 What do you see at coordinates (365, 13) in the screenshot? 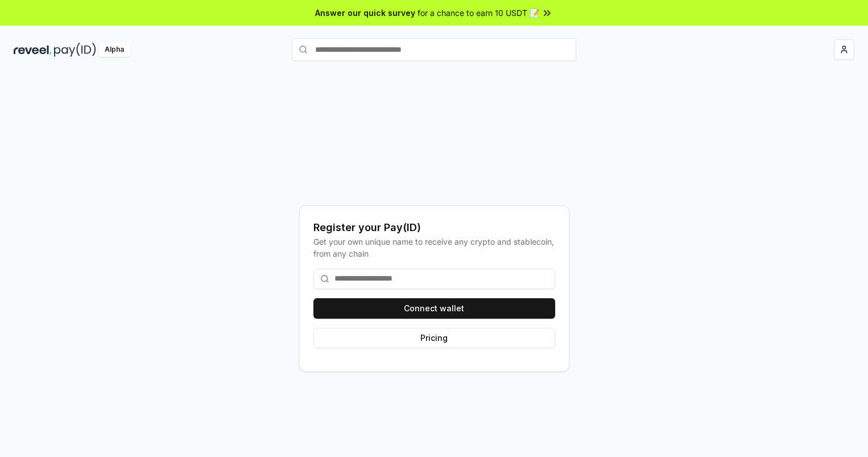
I see `span: Answer our quick survey` at bounding box center [365, 13].